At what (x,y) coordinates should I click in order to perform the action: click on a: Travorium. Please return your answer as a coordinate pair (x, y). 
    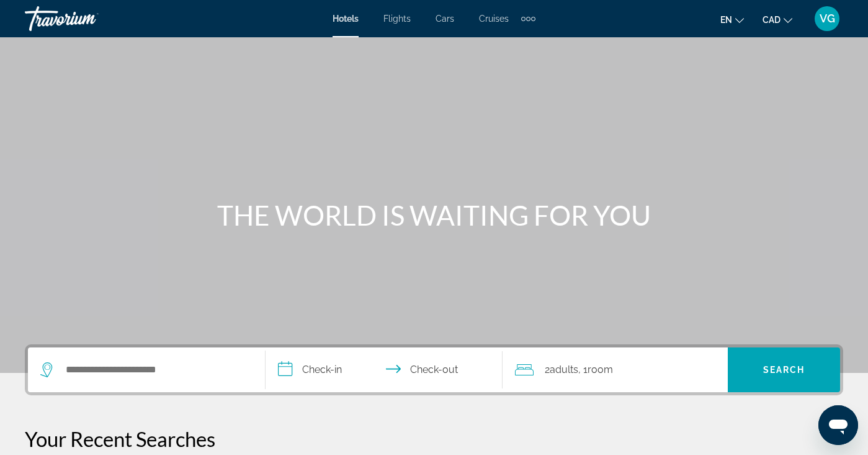
    Looking at the image, I should click on (87, 18).